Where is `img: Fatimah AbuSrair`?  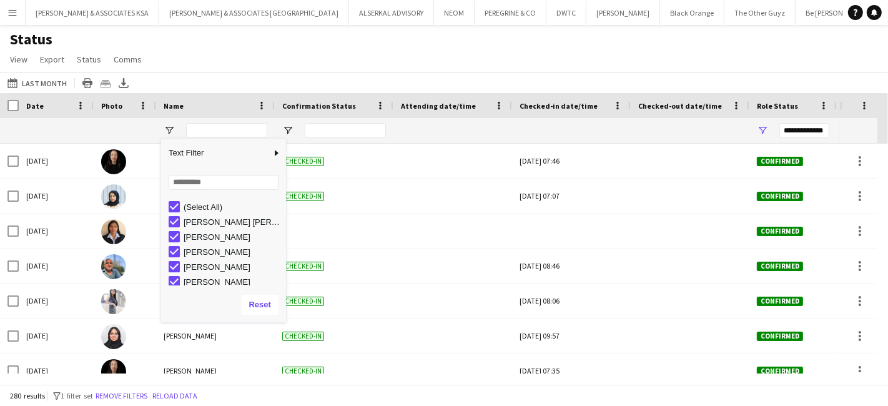 img: Fatimah AbuSrair is located at coordinates (114, 197).